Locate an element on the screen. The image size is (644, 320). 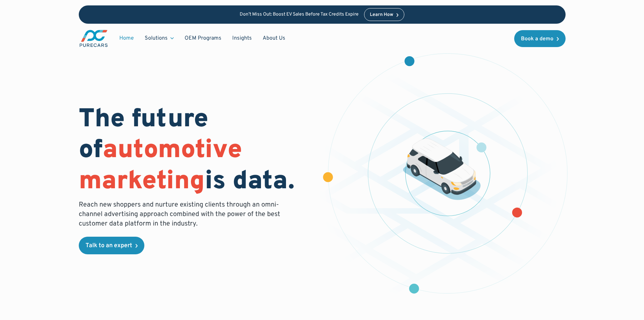
a: OEM Programs is located at coordinates (203, 38).